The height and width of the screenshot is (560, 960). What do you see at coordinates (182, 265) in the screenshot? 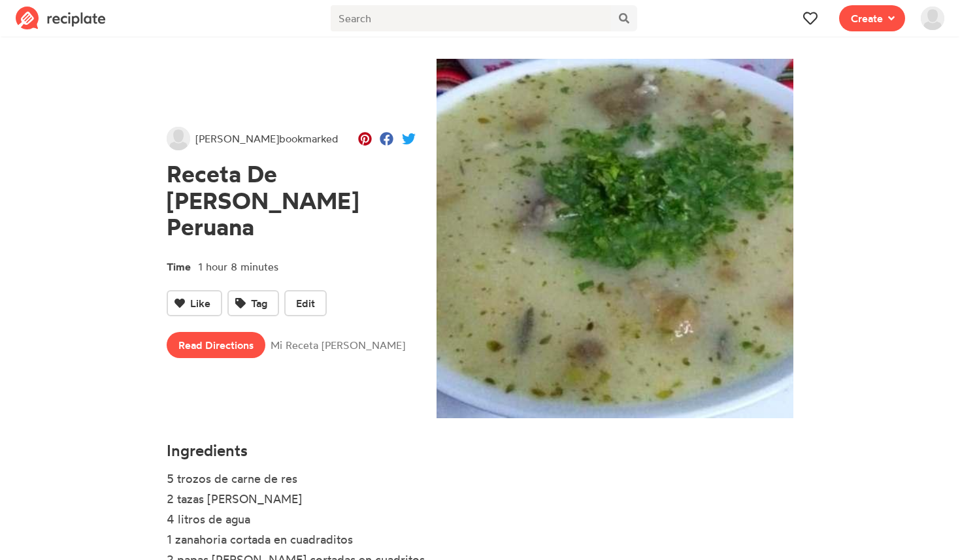
I see `span: Time` at bounding box center [182, 265].